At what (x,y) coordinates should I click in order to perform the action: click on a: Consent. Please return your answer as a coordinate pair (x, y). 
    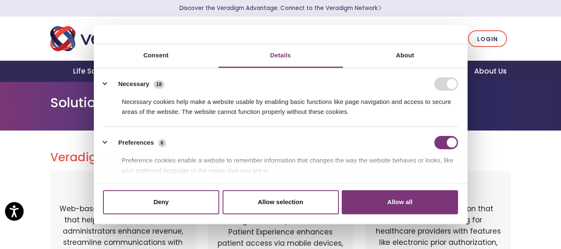
    Looking at the image, I should click on (156, 56).